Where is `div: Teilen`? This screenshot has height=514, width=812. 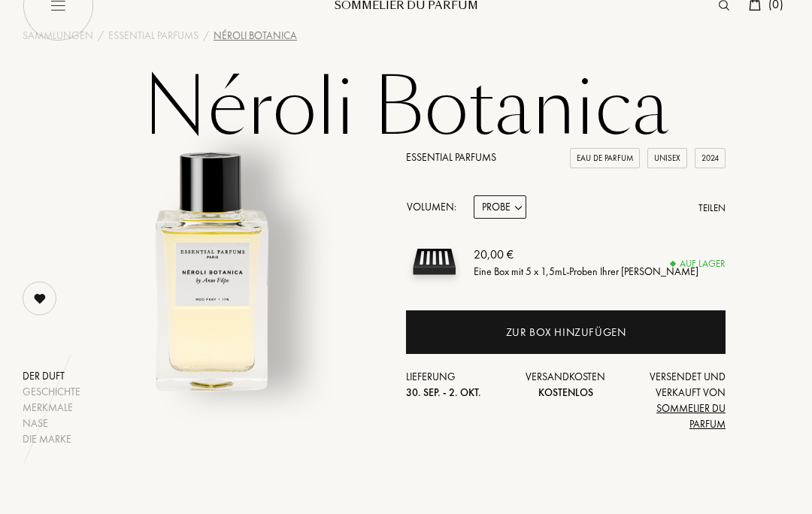 div: Teilen is located at coordinates (712, 208).